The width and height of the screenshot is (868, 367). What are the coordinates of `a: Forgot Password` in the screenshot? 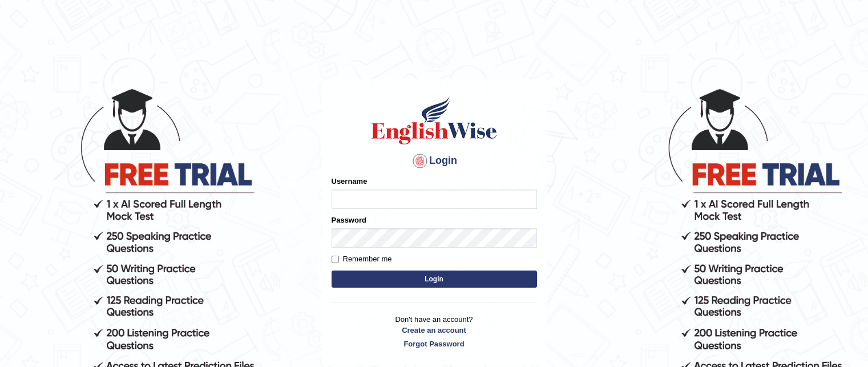 It's located at (434, 344).